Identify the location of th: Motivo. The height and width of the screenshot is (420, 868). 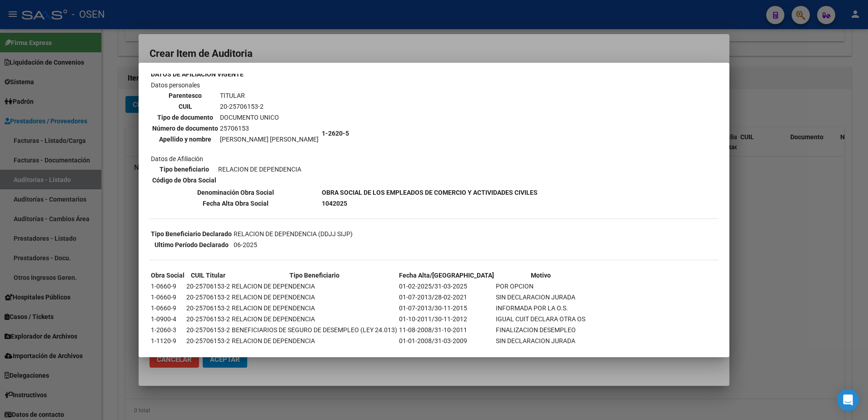
(540, 275).